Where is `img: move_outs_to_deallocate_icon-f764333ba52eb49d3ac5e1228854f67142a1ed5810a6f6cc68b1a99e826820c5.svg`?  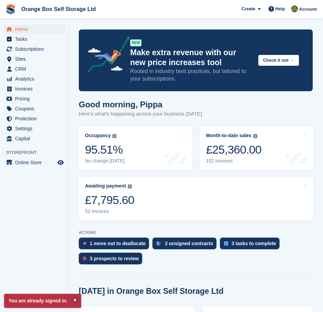
img: move_outs_to_deallocate_icon-f764333ba52eb49d3ac5e1228854f67142a1ed5810a6f6cc68b1a99e826820c5.svg is located at coordinates (85, 243).